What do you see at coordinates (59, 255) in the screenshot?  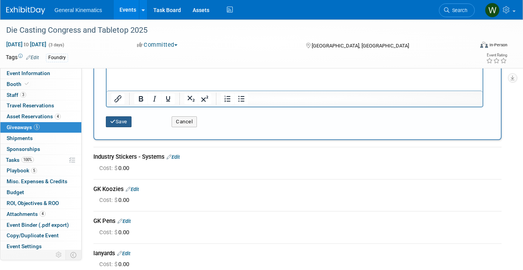 I see `td: Personalize Event Tab Strip` at bounding box center [59, 255].